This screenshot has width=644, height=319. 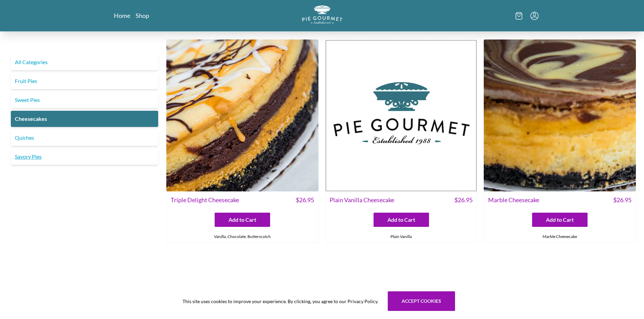 I want to click on a: Logo, so click(x=322, y=15).